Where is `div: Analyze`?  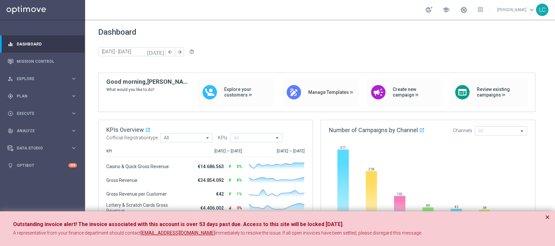
div: Analyze is located at coordinates (39, 131).